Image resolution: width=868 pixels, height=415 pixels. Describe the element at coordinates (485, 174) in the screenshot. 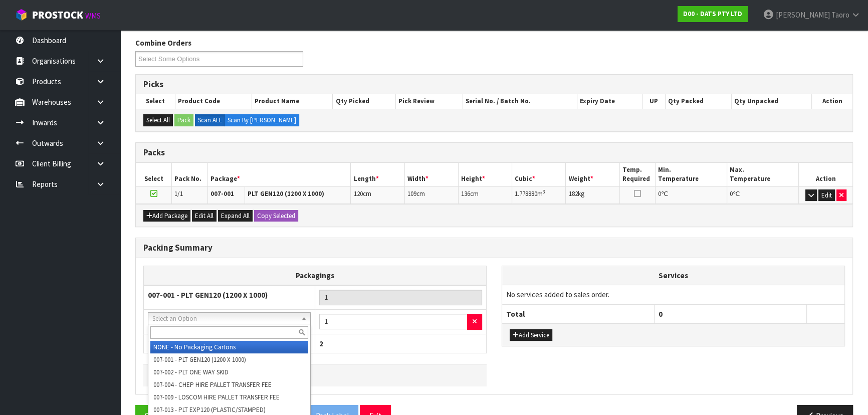

I see `th: Height` at that location.